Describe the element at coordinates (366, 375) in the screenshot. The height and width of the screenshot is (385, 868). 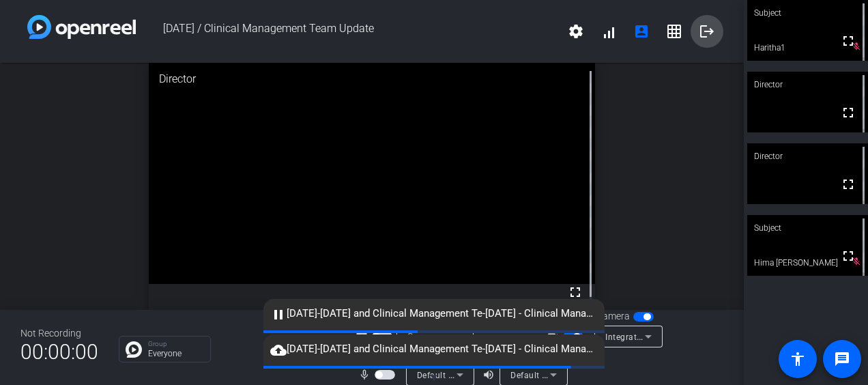
I see `mat-icon: mic_none` at that location.